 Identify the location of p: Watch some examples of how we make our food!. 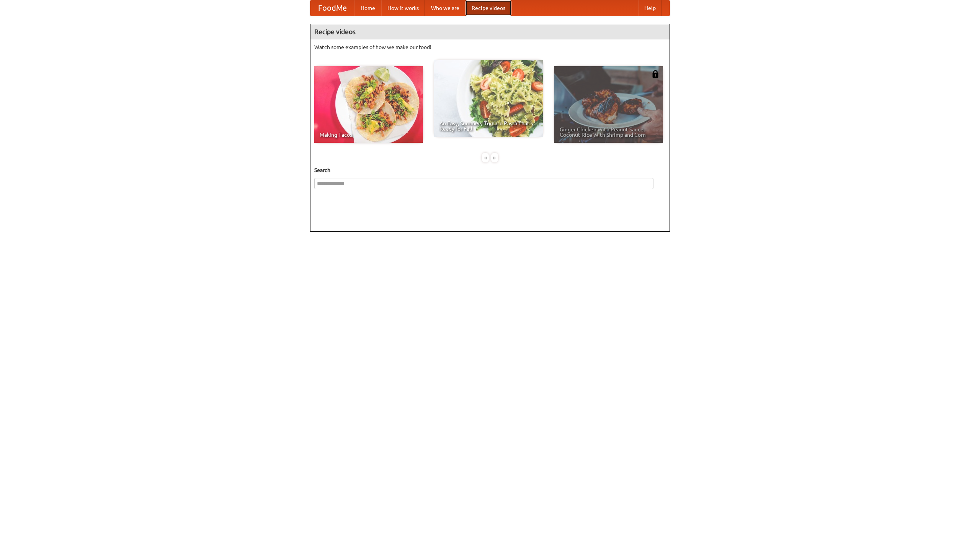
(490, 47).